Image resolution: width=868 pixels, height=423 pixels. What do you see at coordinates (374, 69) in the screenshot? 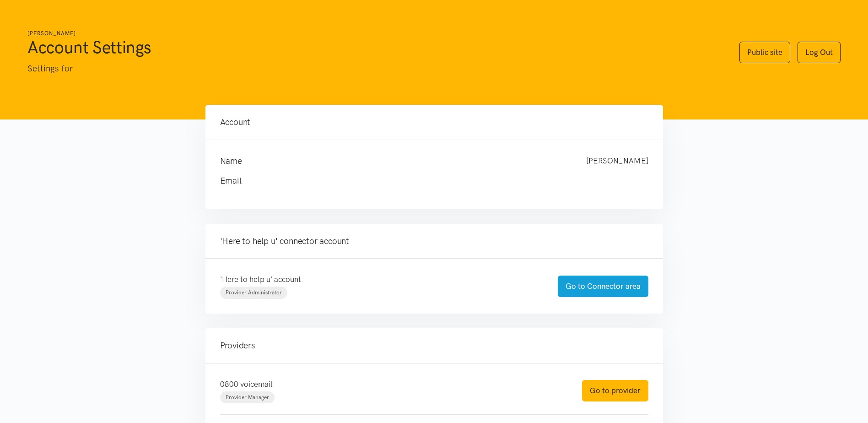
I see `p: Settings for` at bounding box center [374, 69].